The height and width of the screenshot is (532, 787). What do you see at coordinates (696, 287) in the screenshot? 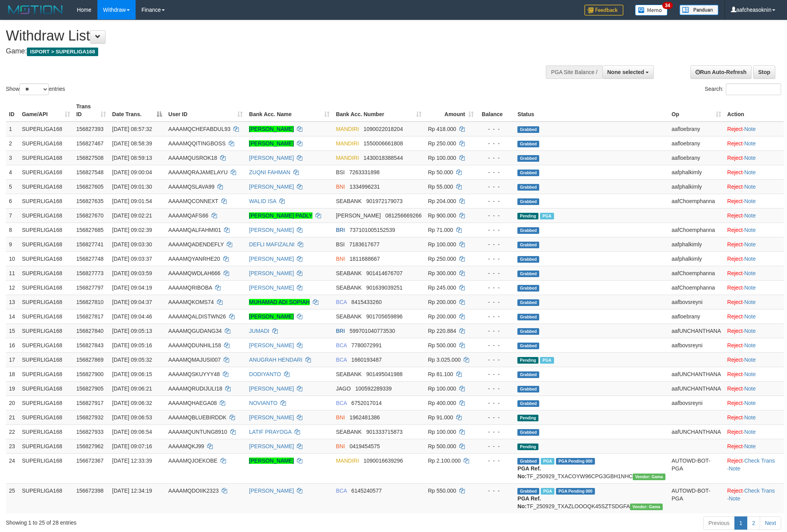
I see `td: aafChoemphanna` at bounding box center [696, 287].